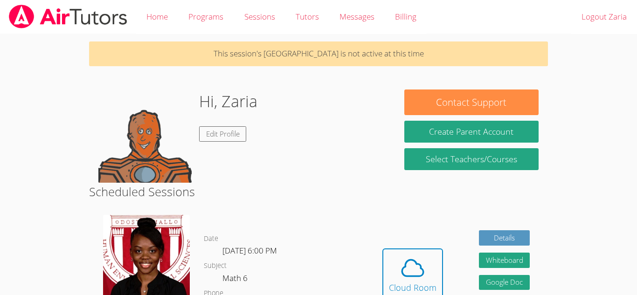 Image resolution: width=637 pixels, height=295 pixels. What do you see at coordinates (228, 101) in the screenshot?
I see `h1: Hi, Zaria` at bounding box center [228, 101].